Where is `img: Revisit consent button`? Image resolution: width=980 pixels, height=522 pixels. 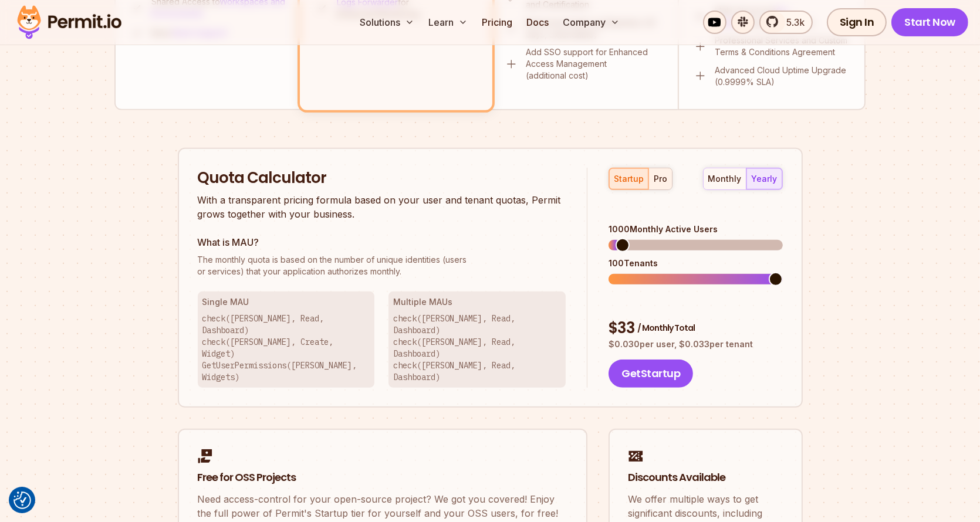 img: Revisit consent button is located at coordinates (22, 501).